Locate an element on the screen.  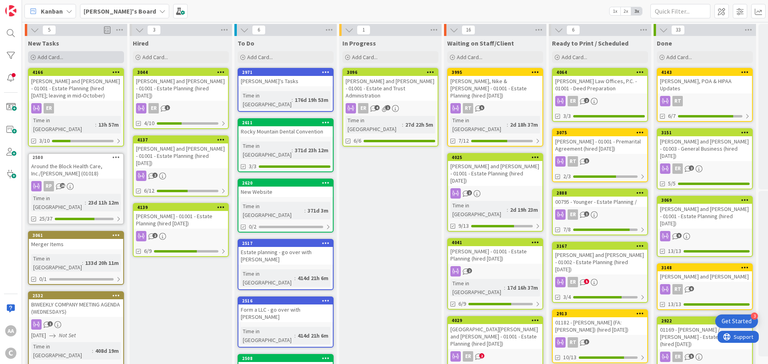
div: RP is located at coordinates (49, 186).